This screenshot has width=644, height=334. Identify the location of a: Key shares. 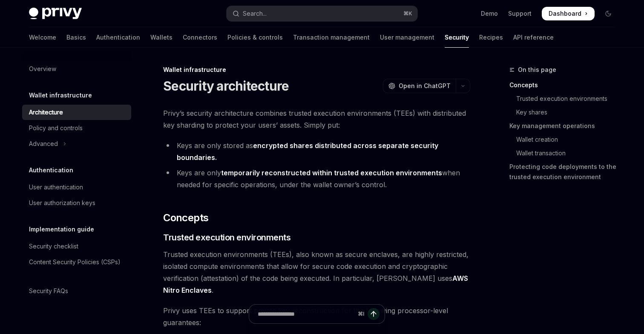
(565, 112).